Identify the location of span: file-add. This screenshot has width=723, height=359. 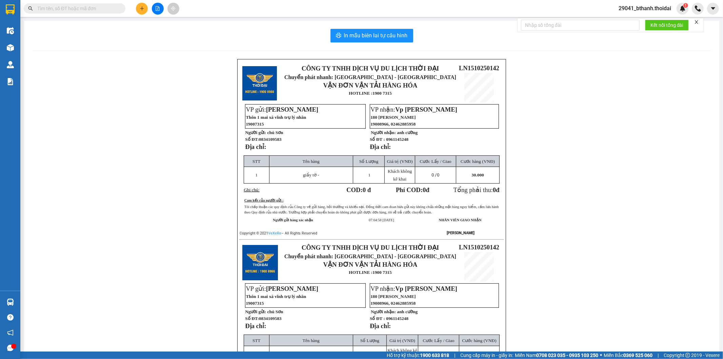
(158, 8).